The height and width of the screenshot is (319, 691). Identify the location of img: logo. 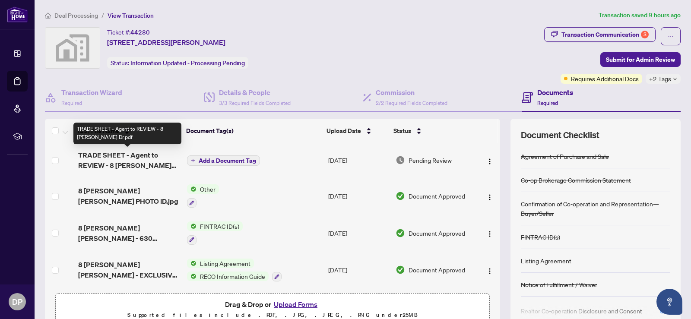
(17, 14).